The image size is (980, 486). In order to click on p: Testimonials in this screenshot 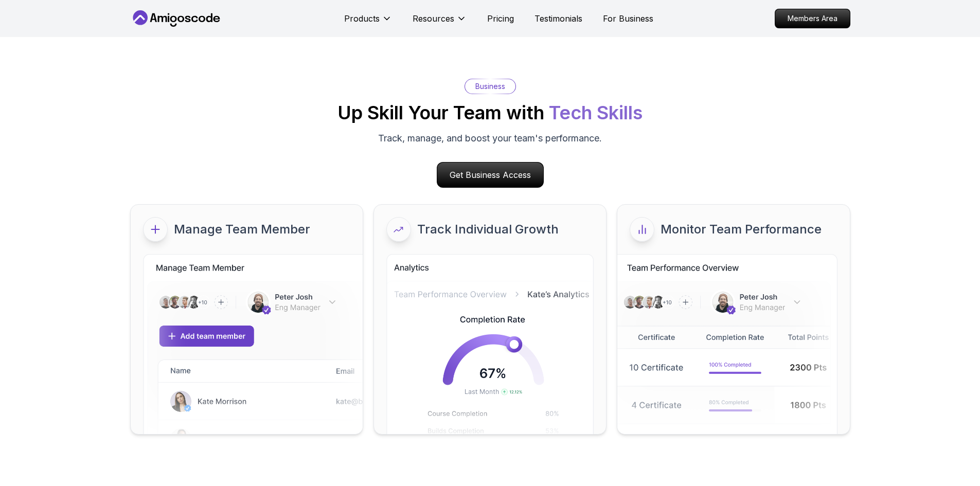, I will do `click(558, 18)`.